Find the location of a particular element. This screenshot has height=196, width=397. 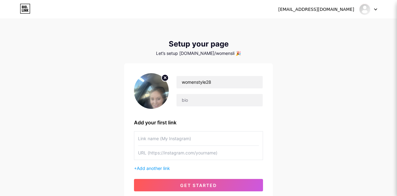

input: URL (https://instagram.com/yourname) is located at coordinates (199, 153).